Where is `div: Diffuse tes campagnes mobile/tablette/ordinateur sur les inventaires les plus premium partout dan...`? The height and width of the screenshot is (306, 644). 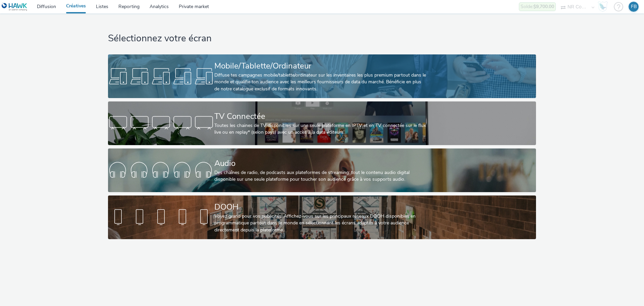 div: Diffuse tes campagnes mobile/tablette/ordinateur sur les inventaires les plus premium partout dan... is located at coordinates (321, 82).